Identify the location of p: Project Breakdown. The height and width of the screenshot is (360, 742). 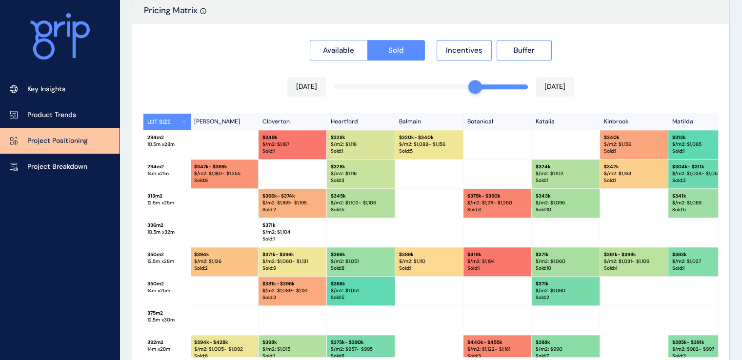
(57, 167).